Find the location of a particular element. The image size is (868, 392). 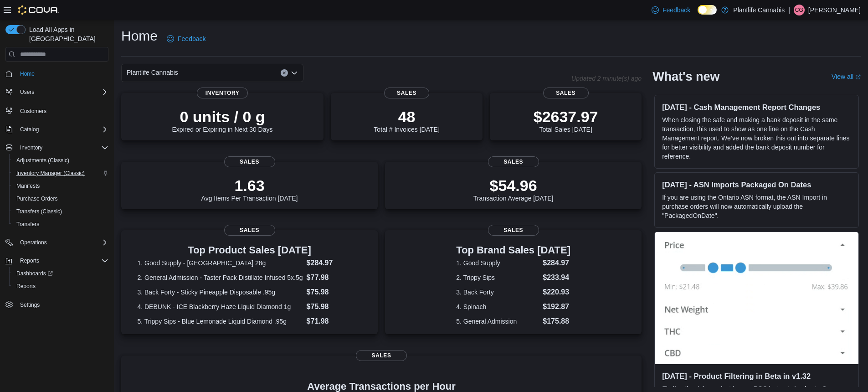

dd: $220.93 is located at coordinates (556, 292).